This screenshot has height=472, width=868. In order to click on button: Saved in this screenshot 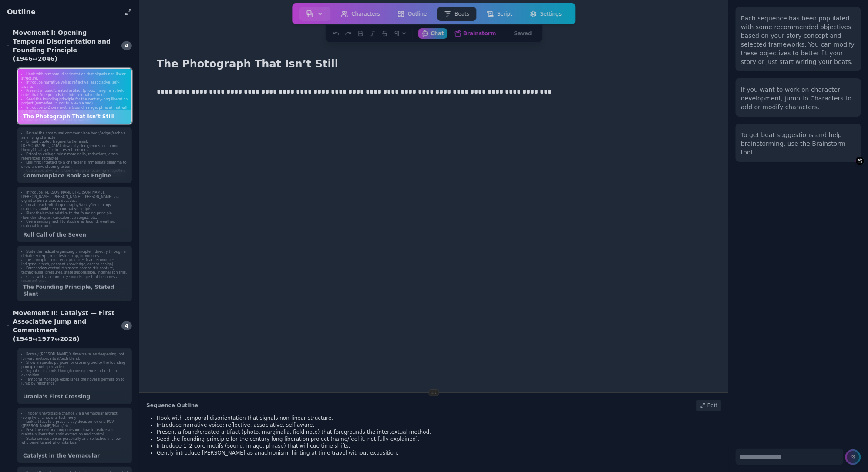, I will do `click(523, 34)`.